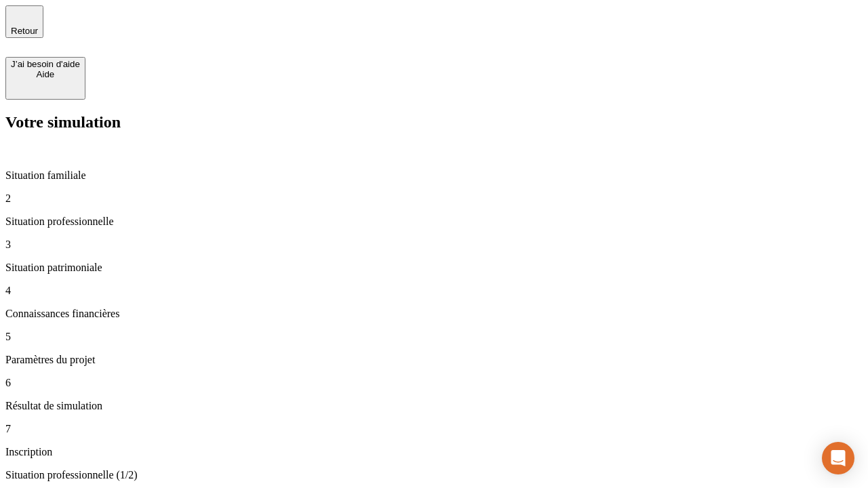  What do you see at coordinates (434, 122) in the screenshot?
I see `h2: Votre simulation` at bounding box center [434, 122].